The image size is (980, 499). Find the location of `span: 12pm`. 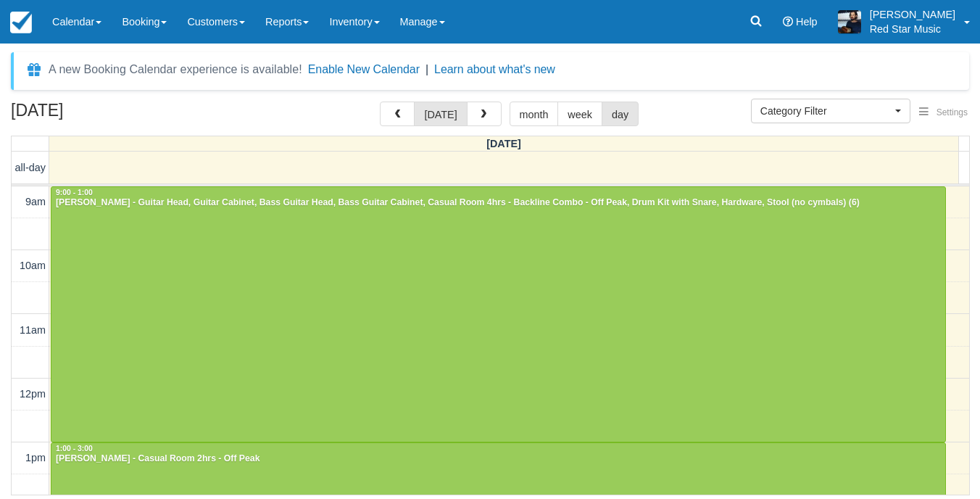

span: 12pm is located at coordinates (33, 394).